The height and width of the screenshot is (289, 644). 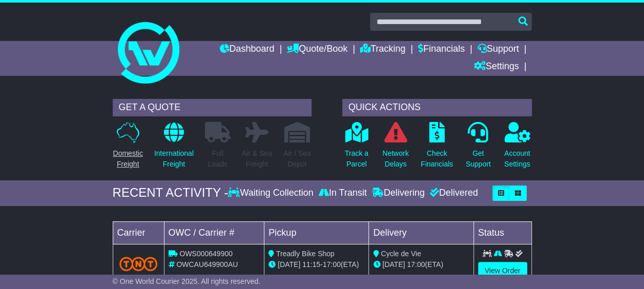 I want to click on div: RECENT ACTIVITY -, so click(x=171, y=193).